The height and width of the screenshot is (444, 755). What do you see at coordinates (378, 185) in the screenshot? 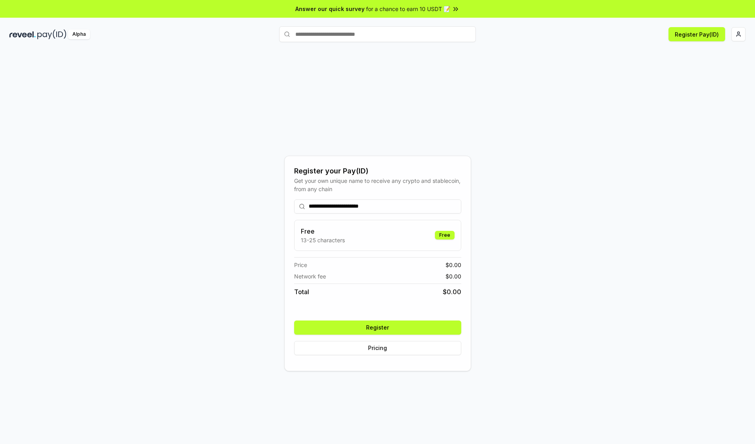
I see `div: Get your own unique name to receive any crypto and stablecoin, from any chain` at bounding box center [378, 185].